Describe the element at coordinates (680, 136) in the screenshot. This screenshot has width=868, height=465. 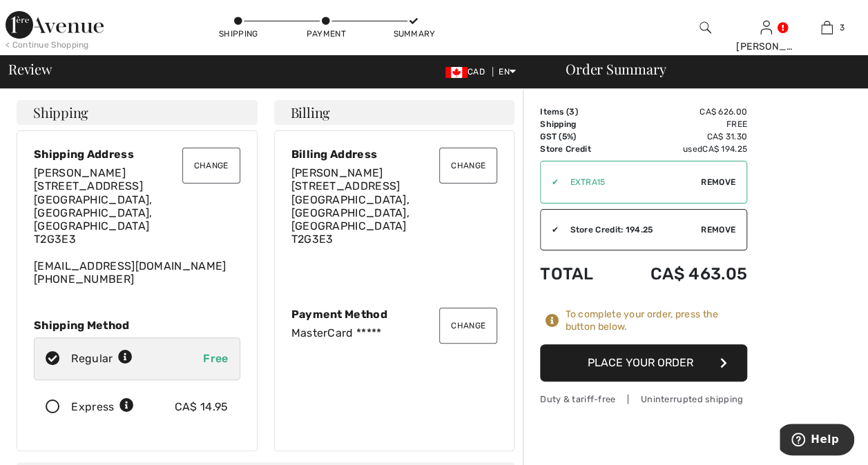
I see `td: CA$ 31.30` at that location.